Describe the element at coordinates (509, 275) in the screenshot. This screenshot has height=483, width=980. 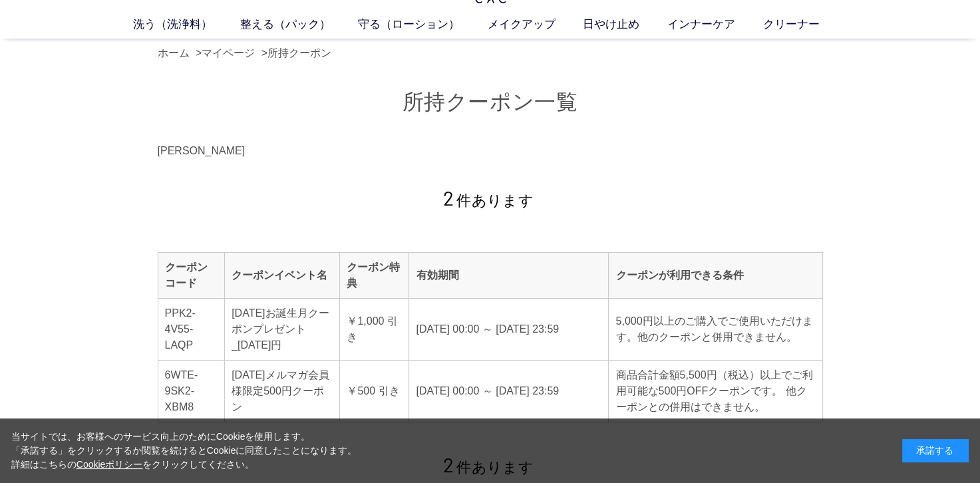
I see `th: 有効期間` at that location.